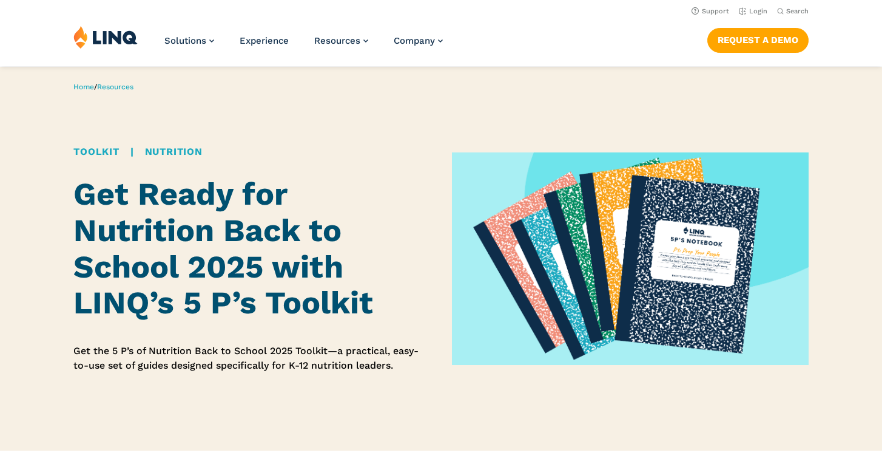  I want to click on h1: Get Ready for Nutrition Back to School 2025 with LINQ’s 5 P’s Toolkit, so click(252, 248).